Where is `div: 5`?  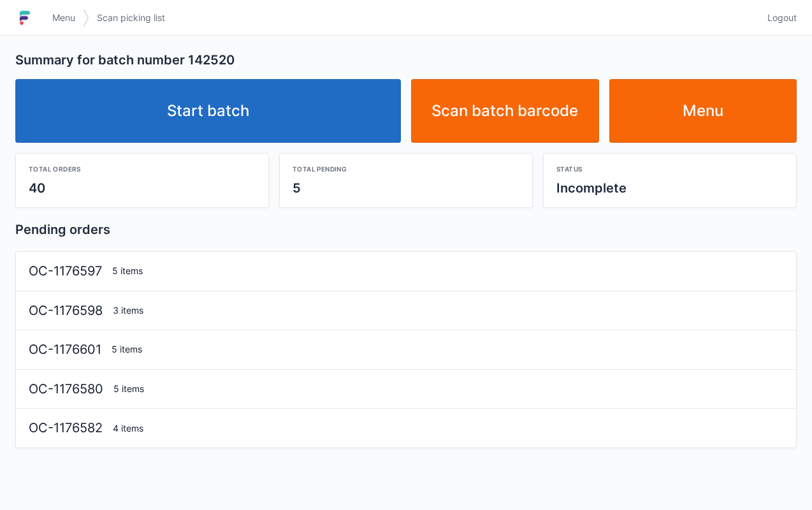 div: 5 is located at coordinates (406, 188).